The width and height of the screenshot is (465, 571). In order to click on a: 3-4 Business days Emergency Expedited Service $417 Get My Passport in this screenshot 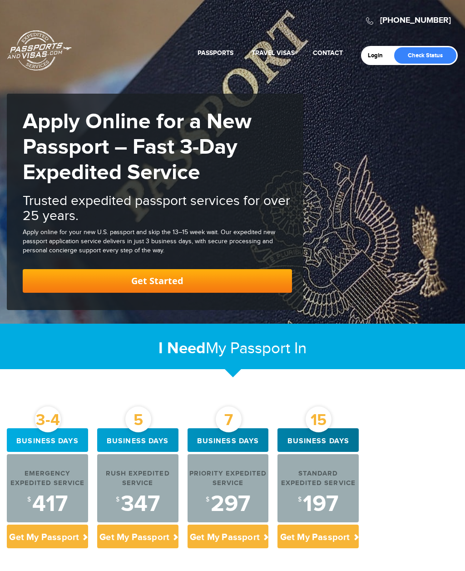, I will do `click(47, 488)`.